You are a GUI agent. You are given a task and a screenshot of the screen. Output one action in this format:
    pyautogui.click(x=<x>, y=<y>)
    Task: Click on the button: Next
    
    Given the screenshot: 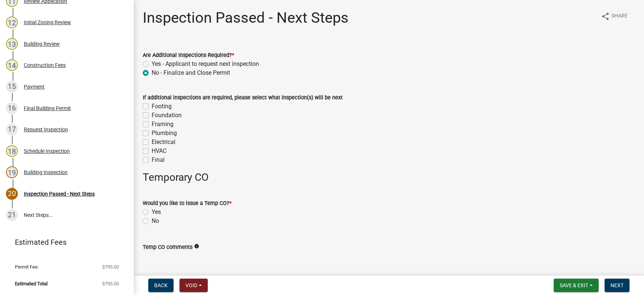 What is the action you would take?
    pyautogui.click(x=617, y=285)
    